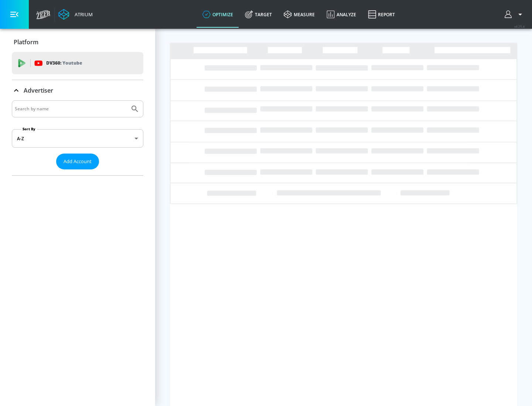  I want to click on span: v 4.25.4, so click(519, 26).